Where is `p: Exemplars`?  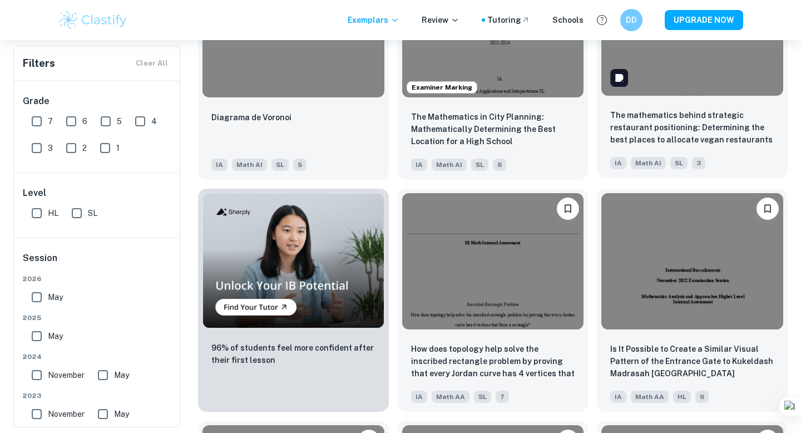 p: Exemplars is located at coordinates (373, 20).